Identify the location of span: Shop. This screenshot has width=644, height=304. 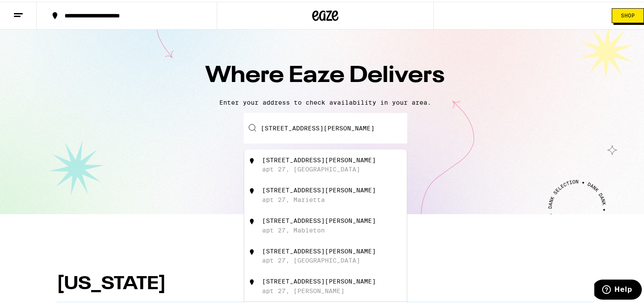
(628, 14).